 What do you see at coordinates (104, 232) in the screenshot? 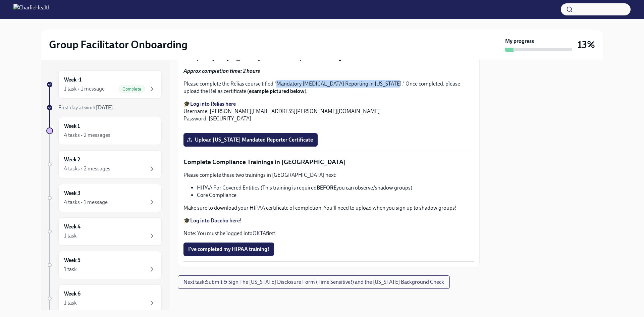
I see `a: Week 41 task` at bounding box center [104, 232].